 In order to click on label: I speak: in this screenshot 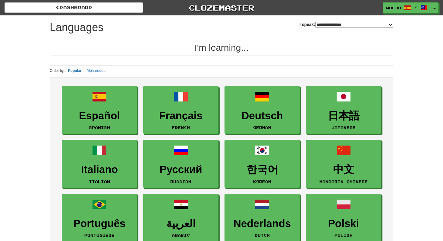, I will do `click(347, 24)`.